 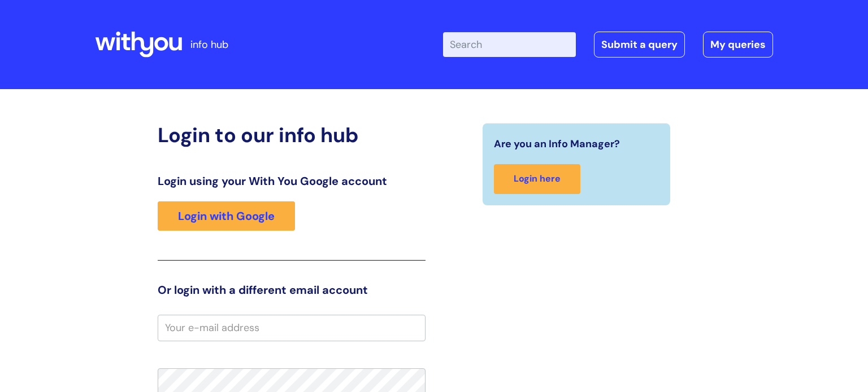 What do you see at coordinates (292, 135) in the screenshot?
I see `h2: Login to our info hub` at bounding box center [292, 135].